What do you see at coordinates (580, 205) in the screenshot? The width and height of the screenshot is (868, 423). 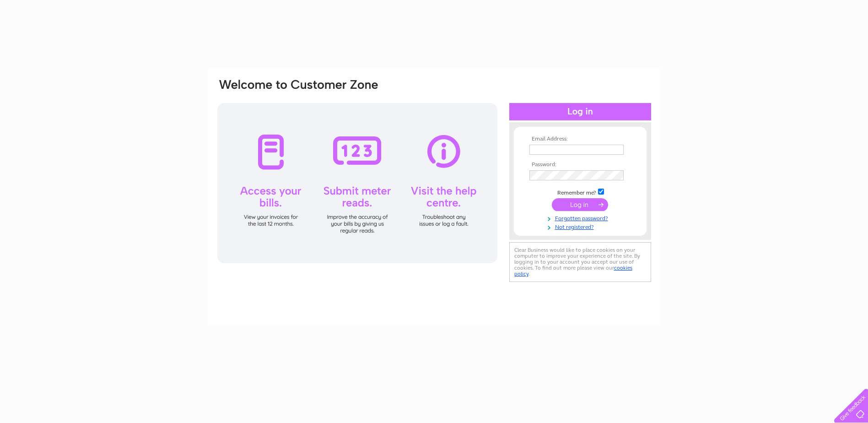 I see `input: Submit` at bounding box center [580, 205].